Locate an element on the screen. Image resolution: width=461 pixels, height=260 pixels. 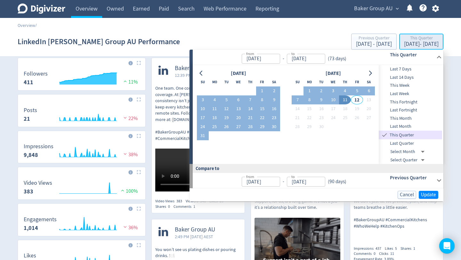
div: Compare to is located at coordinates (316, 168).